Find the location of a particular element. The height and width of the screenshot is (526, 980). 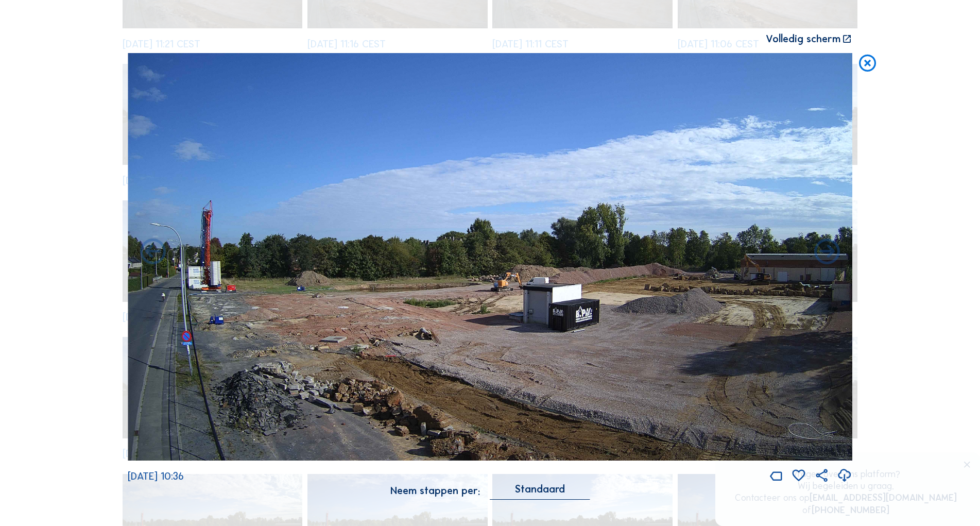

div: Neem stappen per: is located at coordinates (435, 491).